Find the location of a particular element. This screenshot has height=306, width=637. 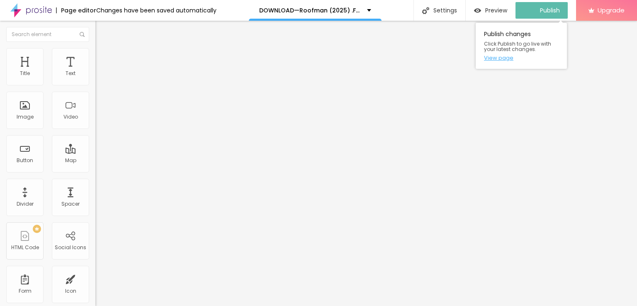

a: View page is located at coordinates (522, 58).